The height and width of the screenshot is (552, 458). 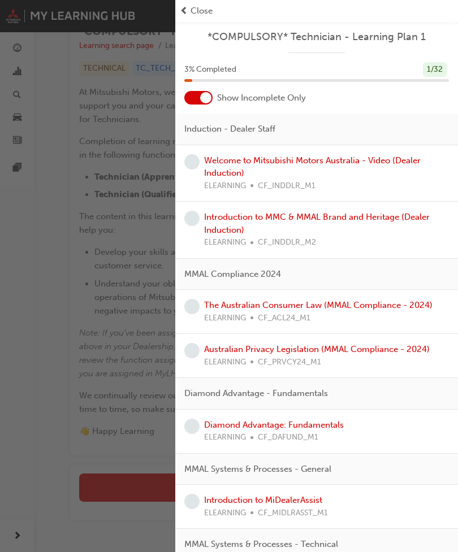 I want to click on span: CF_INDDLR_M1, so click(x=287, y=186).